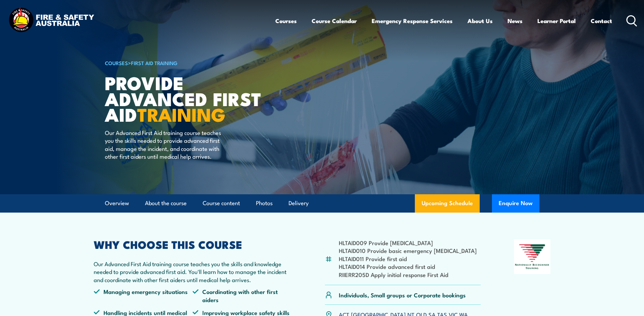 The width and height of the screenshot is (644, 316). I want to click on button: Enquire Now, so click(516, 203).